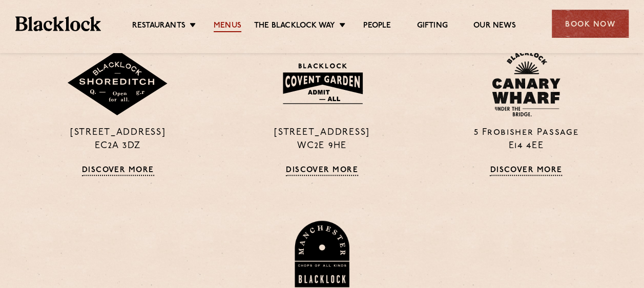 The image size is (644, 288). I want to click on a: Menus, so click(227, 27).